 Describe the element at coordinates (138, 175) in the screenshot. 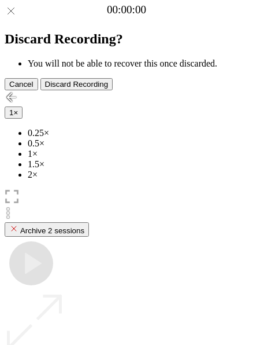

I see `li: 2×` at that location.